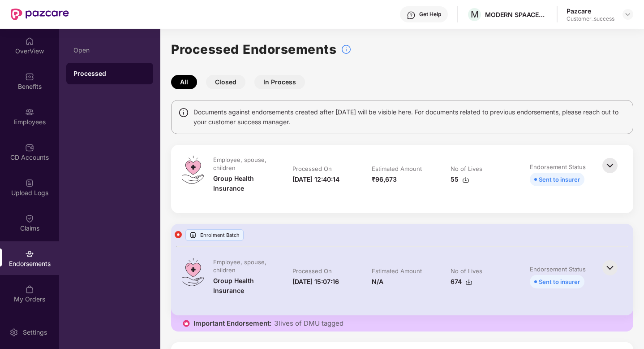 The width and height of the screenshot is (644, 349). What do you see at coordinates (30, 254) in the screenshot?
I see `img: svg+xml;base64,PHN2ZyBpZD0iRW5kb3JzZW1lbnRzIiB4bWxucz0iaHR0cDovL3d3dy53My5vcmcvMjAwMC9zdmciIHdpZH...` at bounding box center [30, 254].